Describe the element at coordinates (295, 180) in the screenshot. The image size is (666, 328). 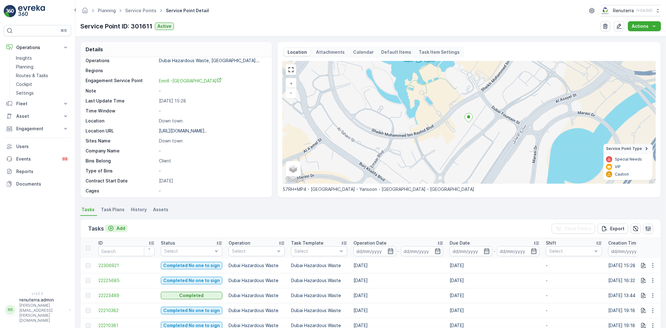
I see `a: Open this area in Google Maps (opens a new window)` at that location.